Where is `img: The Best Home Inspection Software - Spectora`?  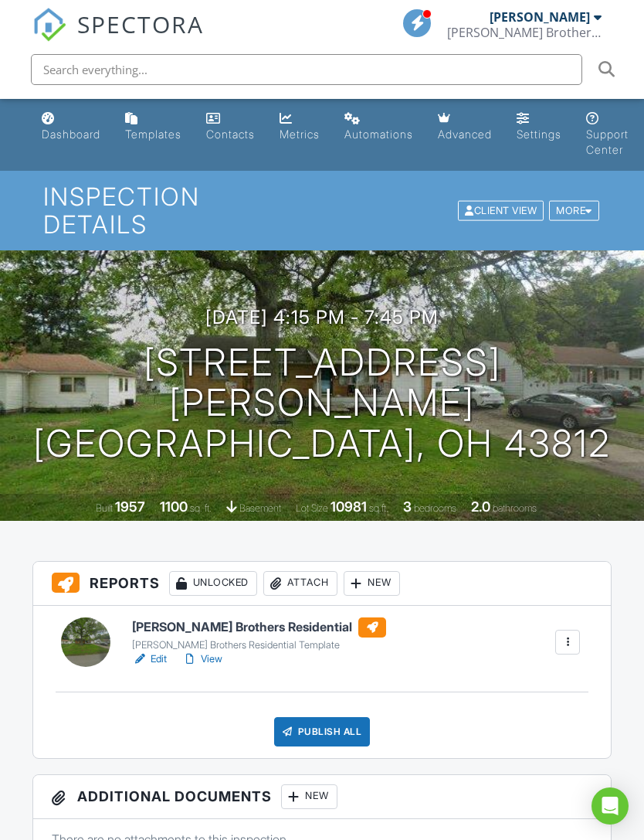 img: The Best Home Inspection Software - Spectora is located at coordinates (50, 24).